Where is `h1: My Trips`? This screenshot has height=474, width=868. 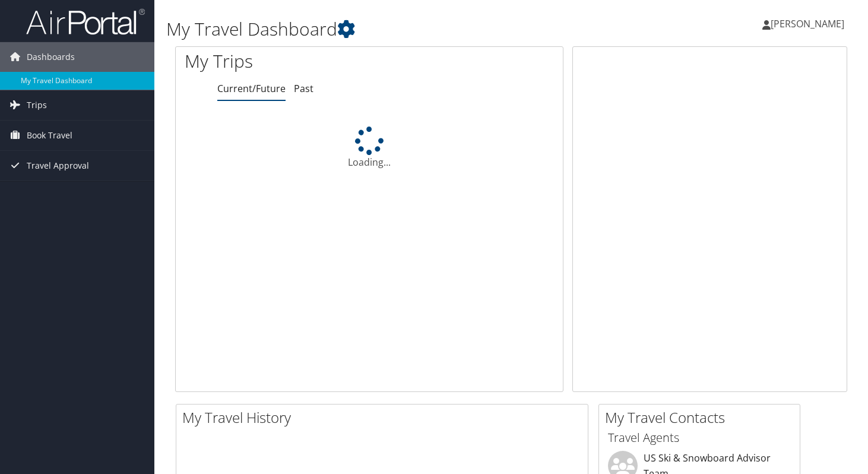
h1: My Trips is located at coordinates (288, 61).